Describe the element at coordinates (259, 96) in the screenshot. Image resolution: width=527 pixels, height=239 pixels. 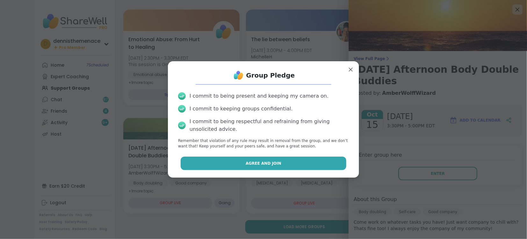
I see `div: I commit to being present and keeping my camera on.` at that location.